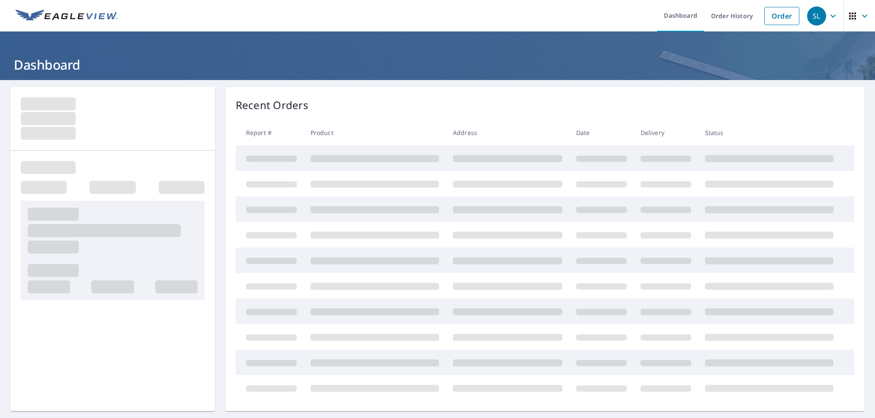  Describe the element at coordinates (374, 132) in the screenshot. I see `th: Product` at that location.